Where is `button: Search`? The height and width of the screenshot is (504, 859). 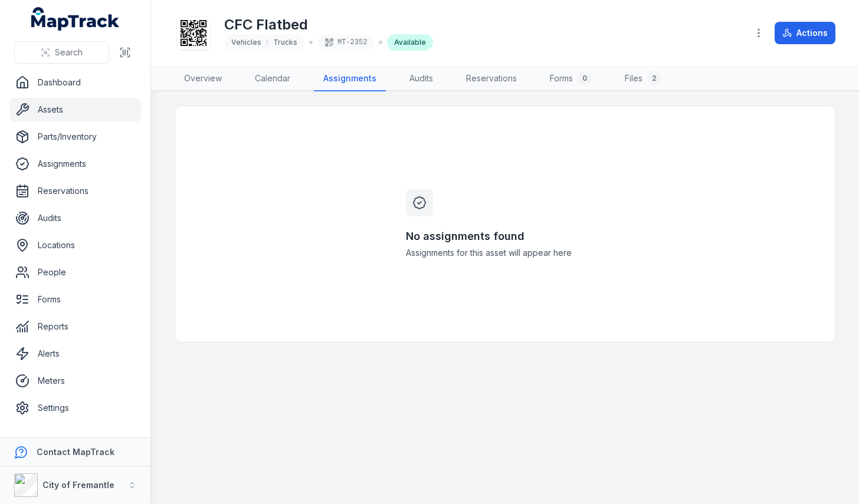
button: Search is located at coordinates (62, 52).